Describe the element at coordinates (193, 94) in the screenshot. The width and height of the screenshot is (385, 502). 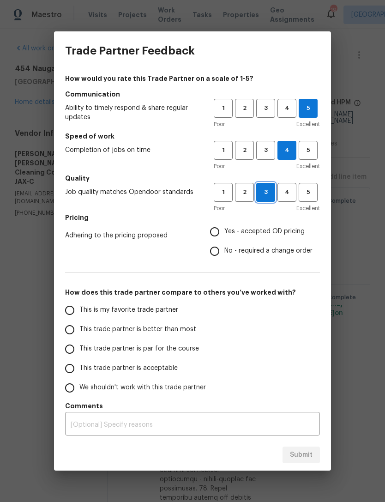
I see `h5: Communication` at that location.